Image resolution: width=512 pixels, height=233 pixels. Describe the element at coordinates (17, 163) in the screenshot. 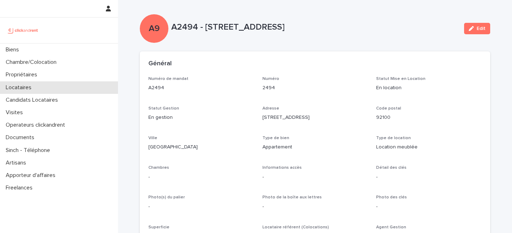

I see `p: Artisans` at that location.